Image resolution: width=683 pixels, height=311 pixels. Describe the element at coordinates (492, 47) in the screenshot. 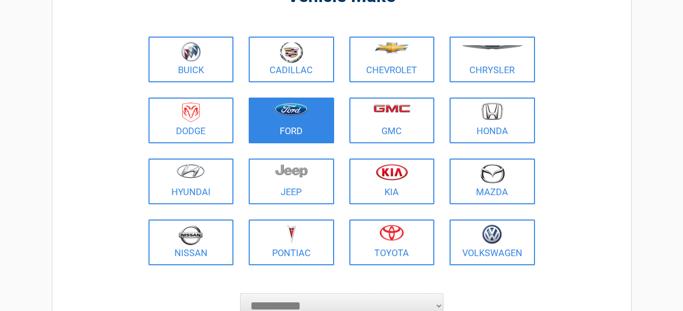

I see `img: chrysler` at that location.